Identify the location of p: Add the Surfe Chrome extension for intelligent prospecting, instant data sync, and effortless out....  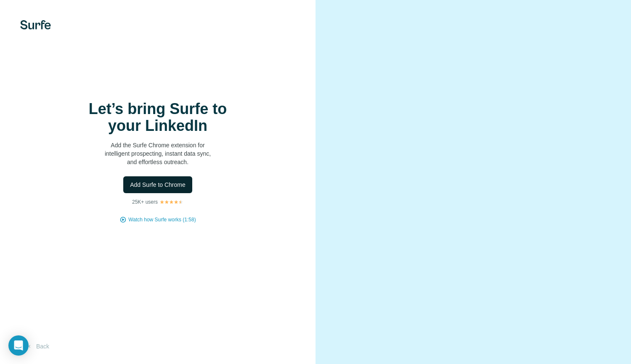
(157, 154).